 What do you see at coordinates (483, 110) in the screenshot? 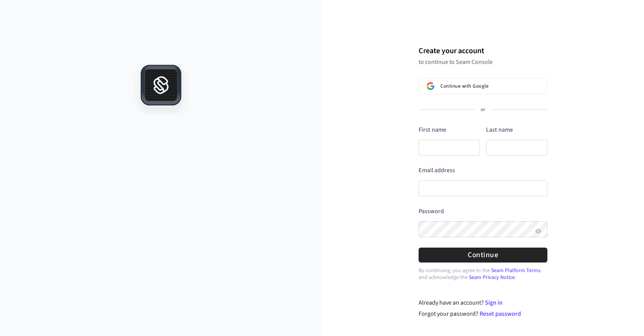
I see `p: or` at bounding box center [483, 110].